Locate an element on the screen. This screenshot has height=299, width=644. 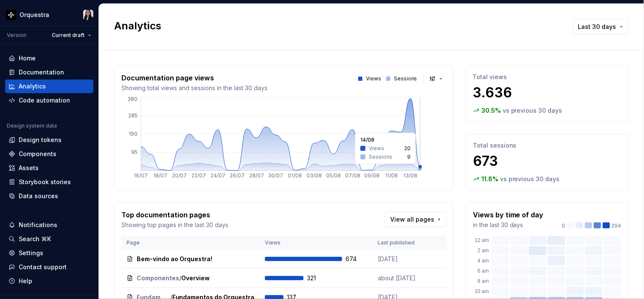
th: Last published is located at coordinates (410, 243).